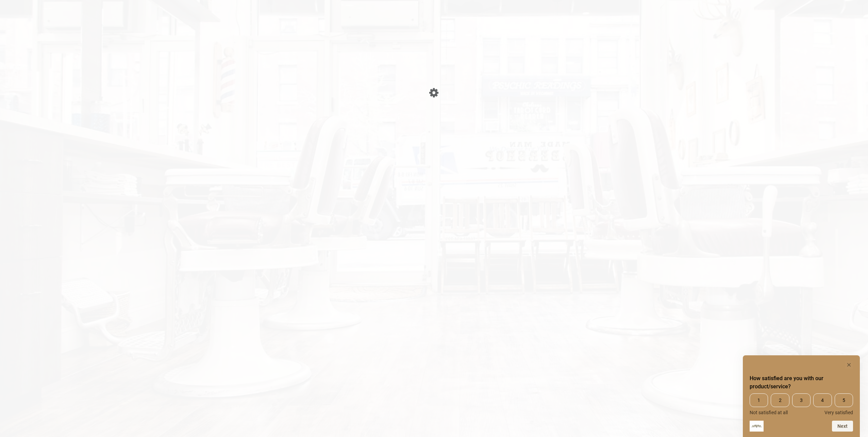 The height and width of the screenshot is (437, 868). What do you see at coordinates (801, 401) in the screenshot?
I see `span: 3` at bounding box center [801, 401].